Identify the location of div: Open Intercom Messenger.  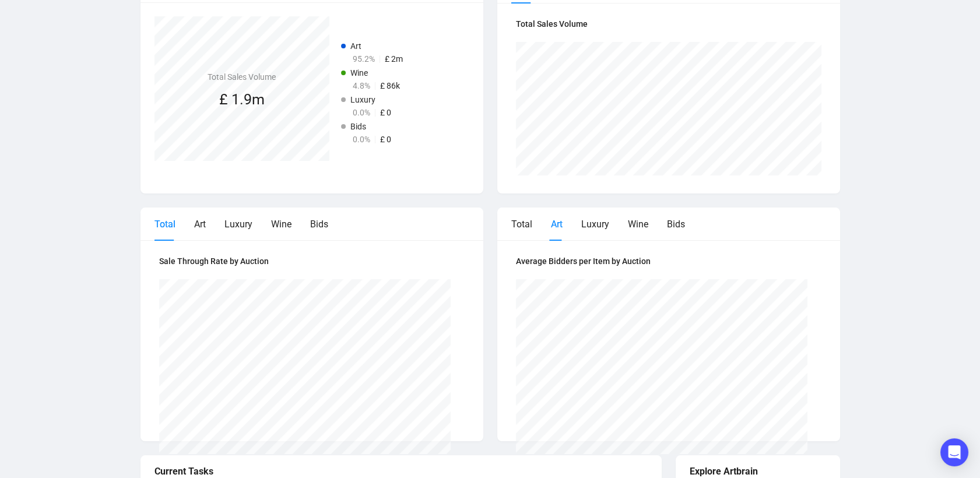
(954, 452).